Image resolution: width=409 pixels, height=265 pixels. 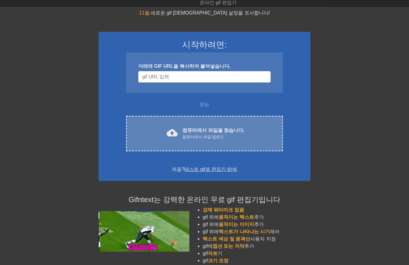 What do you see at coordinates (257, 239) in the screenshot?
I see `li: 사용자 지정` at bounding box center [257, 239].